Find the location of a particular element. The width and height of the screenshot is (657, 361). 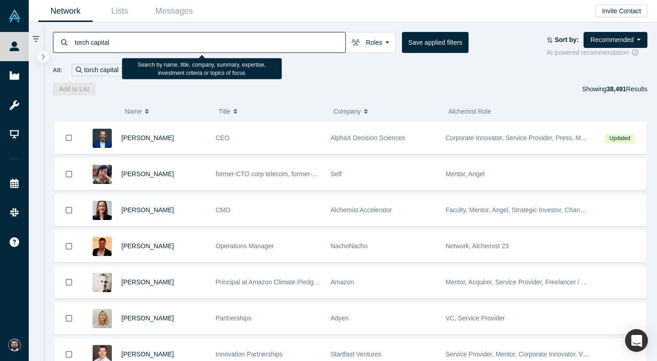

span: Title is located at coordinates (224, 111).